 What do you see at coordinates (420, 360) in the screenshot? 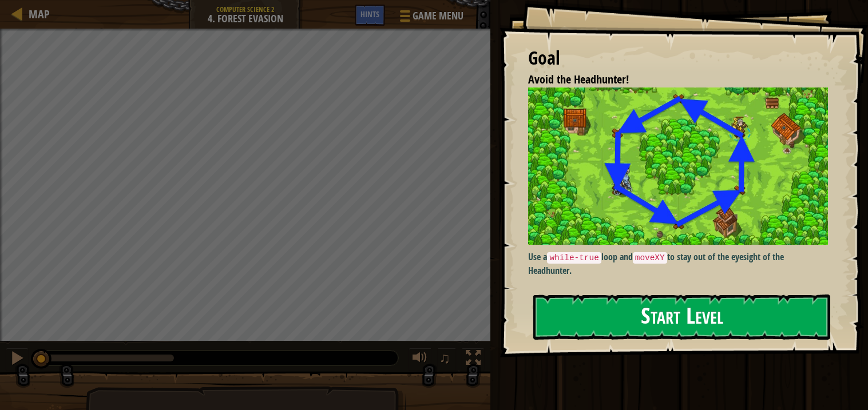
I see `button: Adjust volume` at bounding box center [420, 360].